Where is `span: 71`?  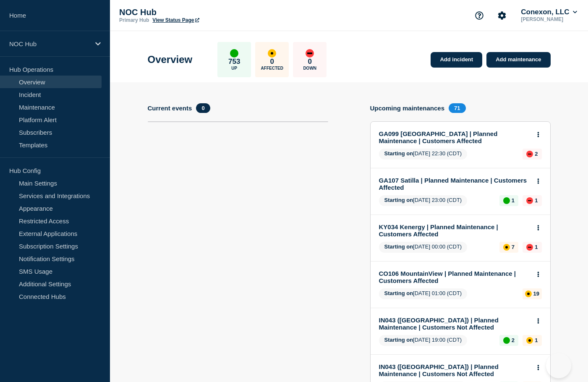 span: 71 is located at coordinates (457, 108).